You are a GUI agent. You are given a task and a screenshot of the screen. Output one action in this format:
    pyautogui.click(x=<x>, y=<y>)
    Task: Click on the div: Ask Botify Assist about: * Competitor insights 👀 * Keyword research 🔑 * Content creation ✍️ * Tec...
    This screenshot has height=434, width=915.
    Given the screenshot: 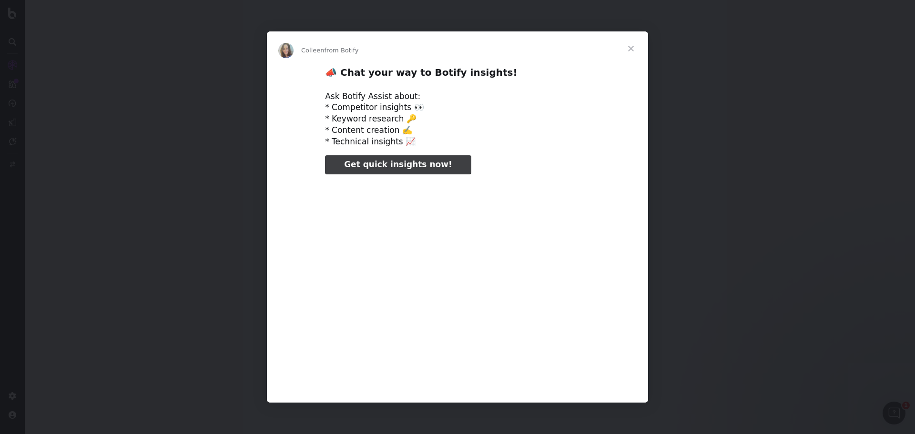 What is the action you would take?
    pyautogui.click(x=458, y=119)
    